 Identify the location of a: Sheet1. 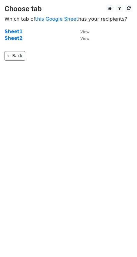
(13, 32).